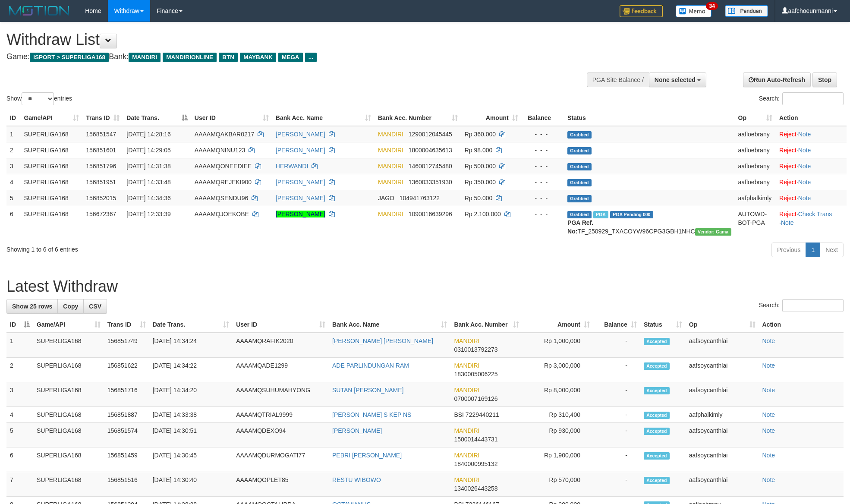 Image resolution: width=850 pixels, height=504 pixels. What do you see at coordinates (430, 134) in the screenshot?
I see `span: Copy 1290012045445 to clipboard` at bounding box center [430, 134].